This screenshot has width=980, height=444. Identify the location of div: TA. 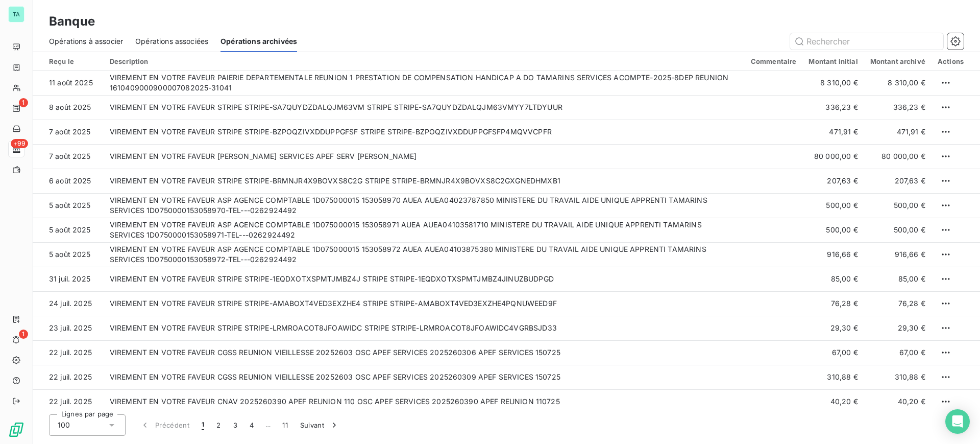
(17, 14).